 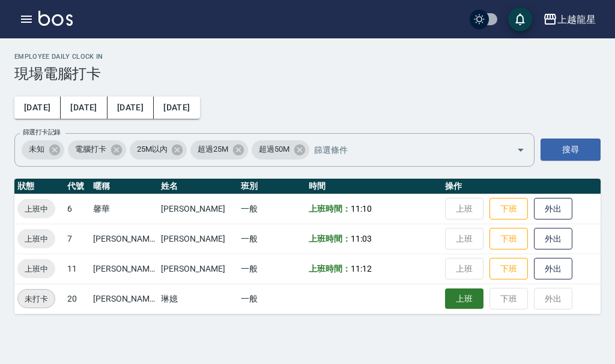 What do you see at coordinates (361, 209) in the screenshot?
I see `span: 11:10` at bounding box center [361, 209].